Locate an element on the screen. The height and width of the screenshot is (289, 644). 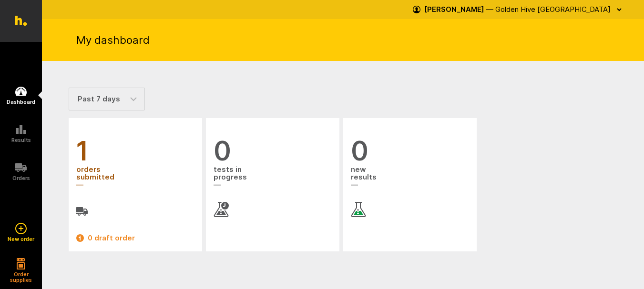
span: 1 is located at coordinates (135, 151).